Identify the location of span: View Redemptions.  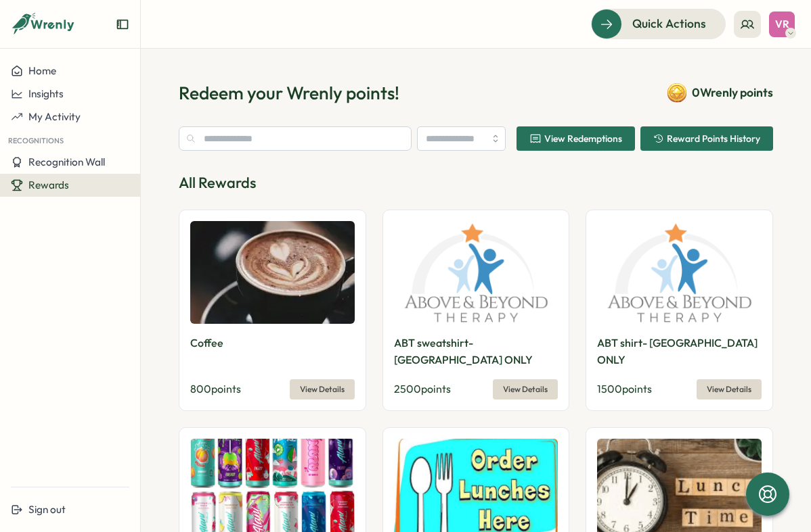
(583, 138).